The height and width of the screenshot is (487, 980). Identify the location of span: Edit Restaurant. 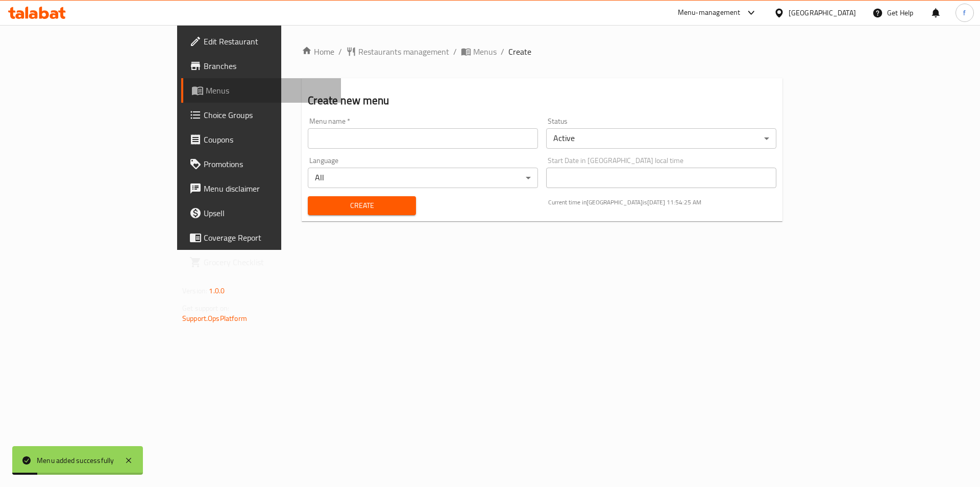
(268, 41).